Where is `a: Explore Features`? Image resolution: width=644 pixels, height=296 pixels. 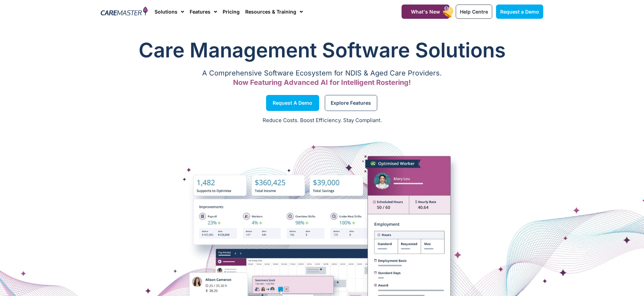 a: Explore Features is located at coordinates (351, 103).